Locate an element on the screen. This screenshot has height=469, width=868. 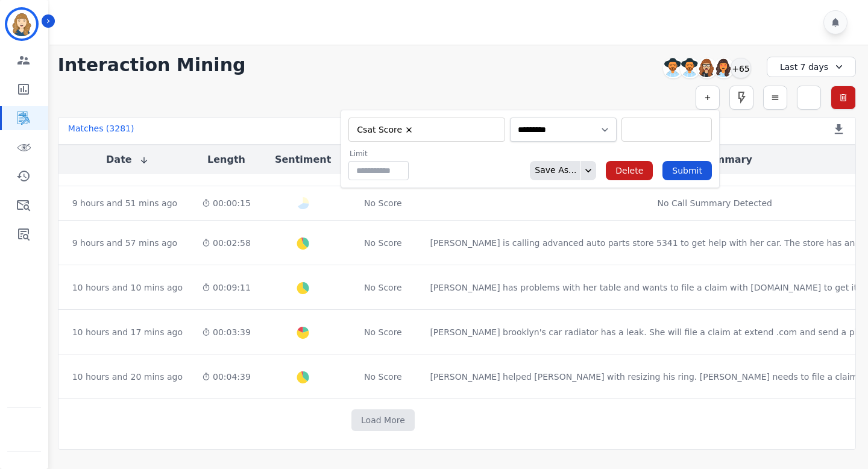
div: 10 hours and 17 mins ago is located at coordinates (127, 332).